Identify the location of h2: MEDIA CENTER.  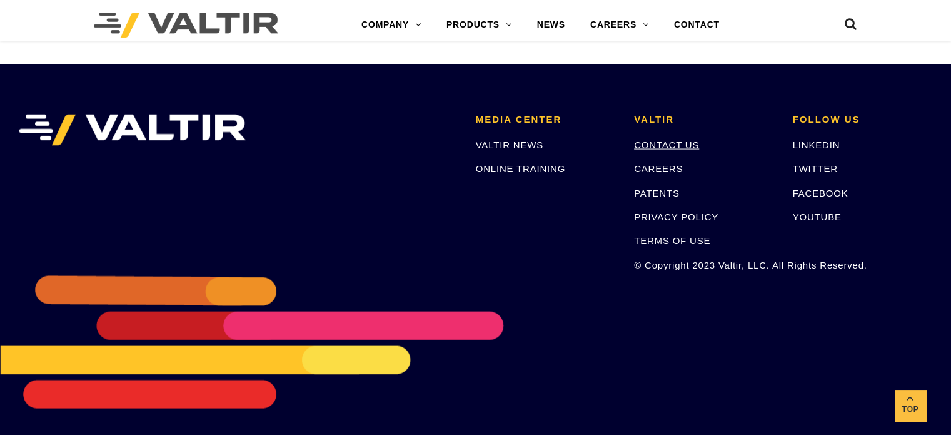
(545, 119).